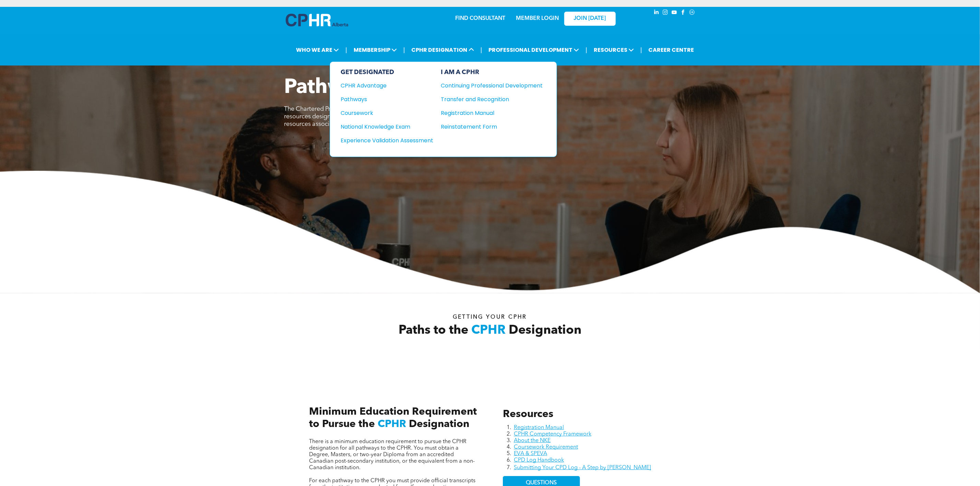 This screenshot has width=980, height=486. I want to click on a: Transfer and Recognition, so click(492, 99).